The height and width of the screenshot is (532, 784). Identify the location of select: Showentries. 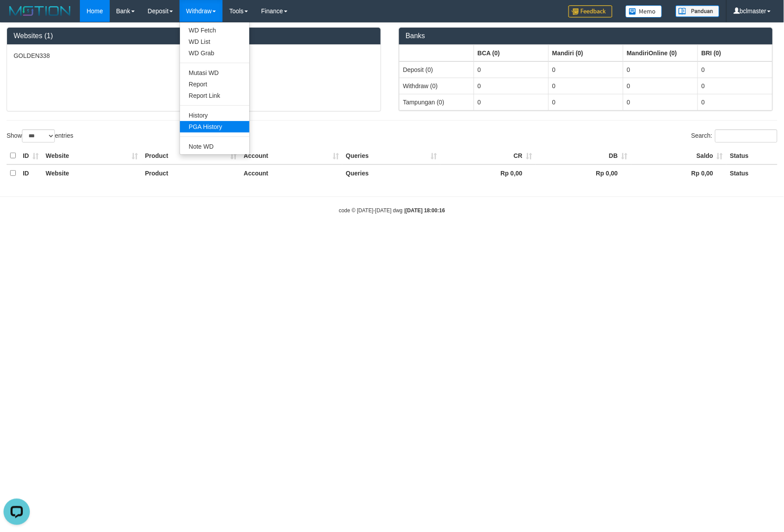
(38, 136).